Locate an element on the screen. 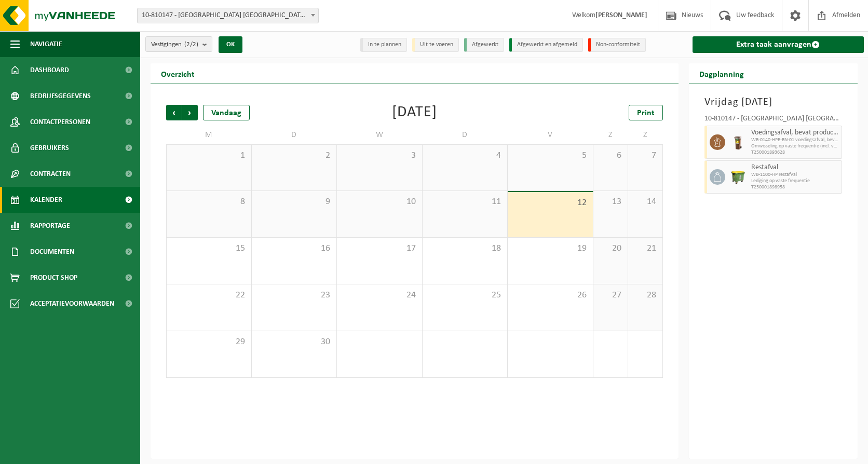 The image size is (868, 464). span: Gebruikers is located at coordinates (49, 148).